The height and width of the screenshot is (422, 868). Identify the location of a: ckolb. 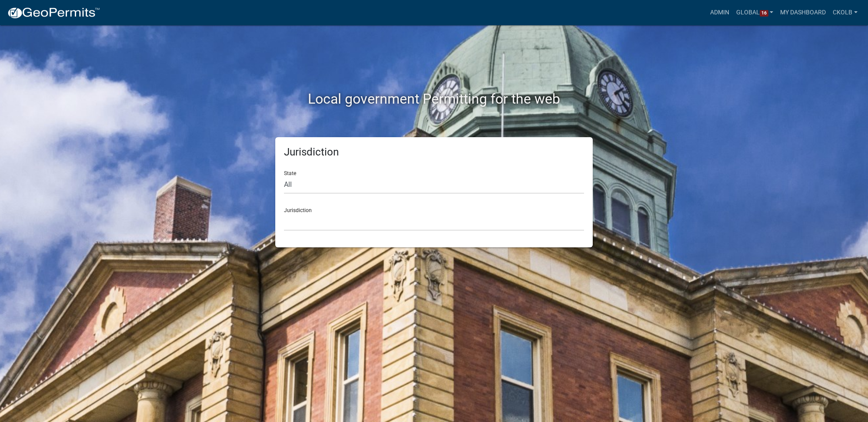
(845, 13).